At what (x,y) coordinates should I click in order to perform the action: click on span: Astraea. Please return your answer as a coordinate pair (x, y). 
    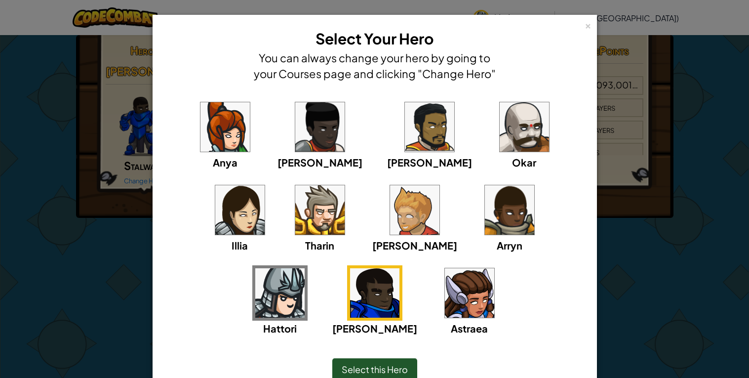
    Looking at the image, I should click on (469, 328).